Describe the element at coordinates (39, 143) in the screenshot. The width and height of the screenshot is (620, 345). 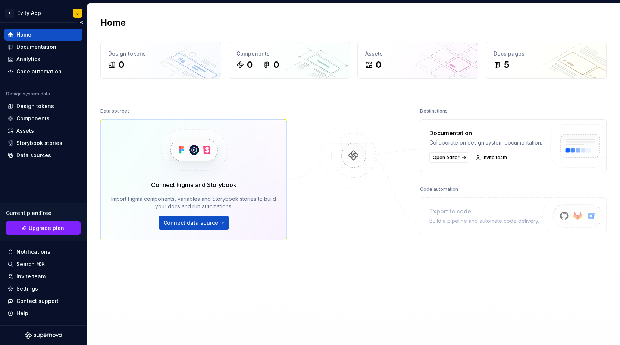
I see `div: Storybook stories` at that location.